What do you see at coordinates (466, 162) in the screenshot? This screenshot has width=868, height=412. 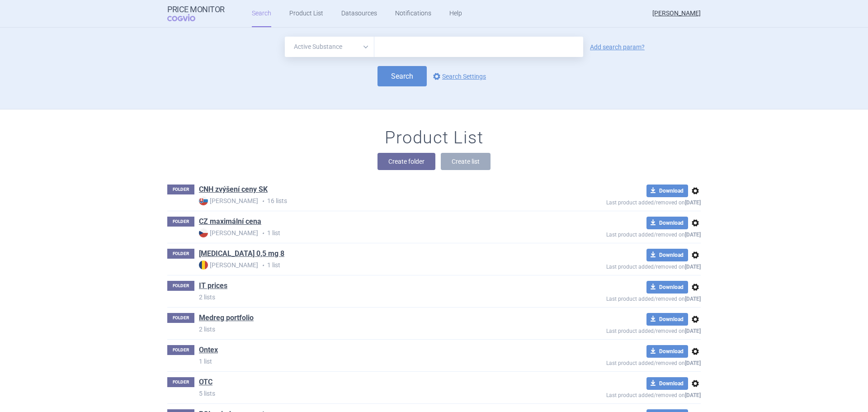 I see `button: Create list` at bounding box center [466, 162].